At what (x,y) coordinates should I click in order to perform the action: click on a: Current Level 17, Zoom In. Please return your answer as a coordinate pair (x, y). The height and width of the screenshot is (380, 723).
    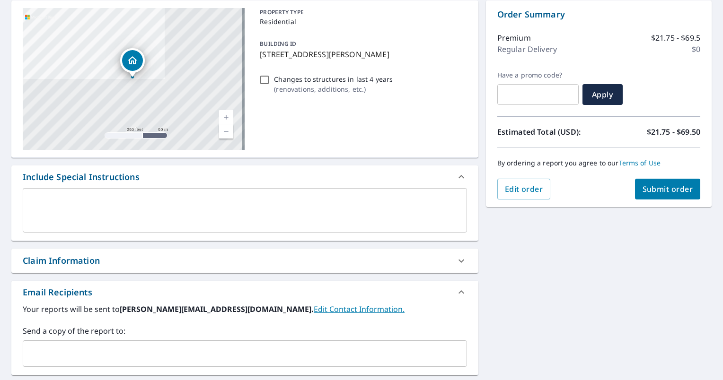
    Looking at the image, I should click on (226, 117).